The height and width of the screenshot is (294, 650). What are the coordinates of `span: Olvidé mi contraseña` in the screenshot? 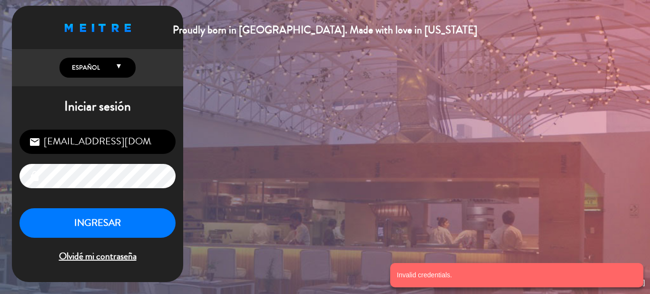 It's located at (98, 256).